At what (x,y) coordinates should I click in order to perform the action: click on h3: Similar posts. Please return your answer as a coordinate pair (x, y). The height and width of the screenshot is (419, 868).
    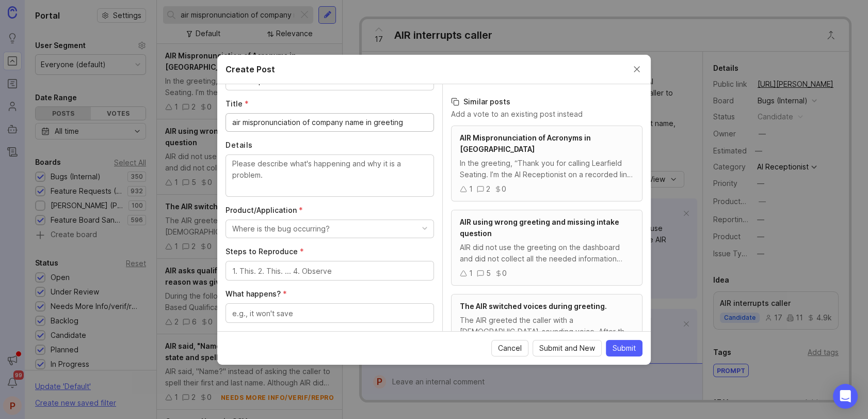
    Looking at the image, I should click on (546, 102).